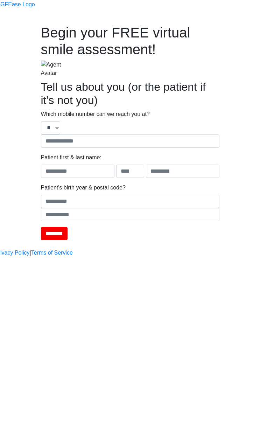 The height and width of the screenshot is (443, 260). I want to click on img: Agent Avatar, so click(51, 69).